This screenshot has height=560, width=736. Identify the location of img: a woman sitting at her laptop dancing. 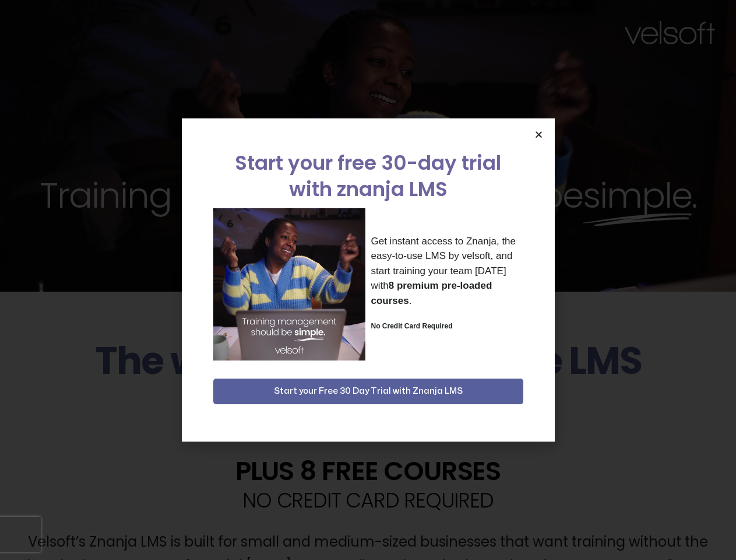
(289, 284).